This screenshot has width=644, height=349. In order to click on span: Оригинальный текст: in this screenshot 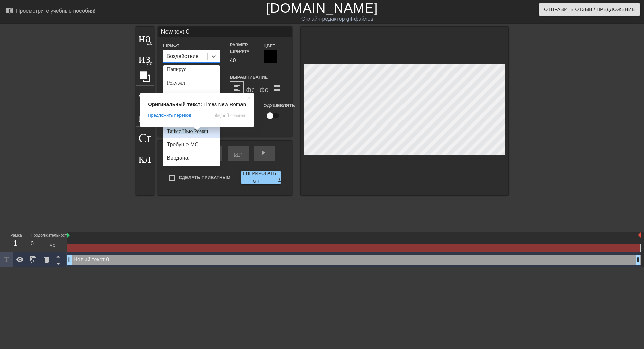, I will do `click(175, 104)`.